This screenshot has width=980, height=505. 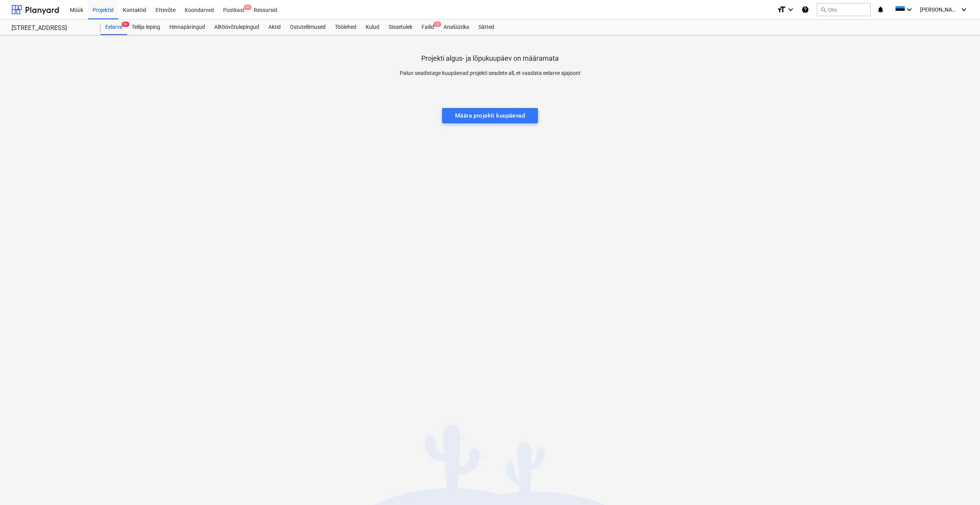 I want to click on span: 4, so click(x=437, y=24).